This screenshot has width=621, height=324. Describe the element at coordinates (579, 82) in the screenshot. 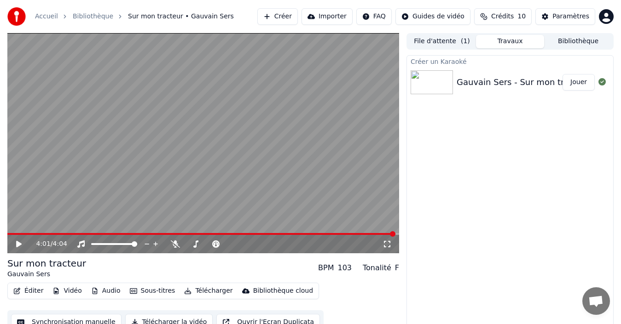

I see `button: Jouer` at that location.